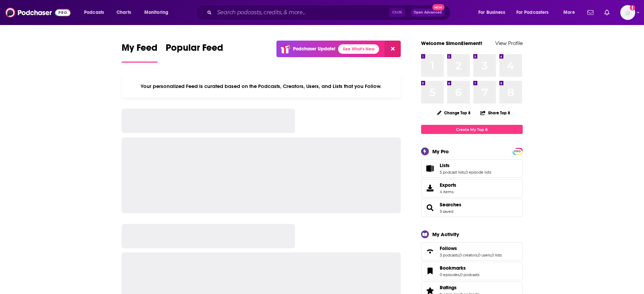 The height and width of the screenshot is (294, 644). I want to click on img: User Profile, so click(628, 13).